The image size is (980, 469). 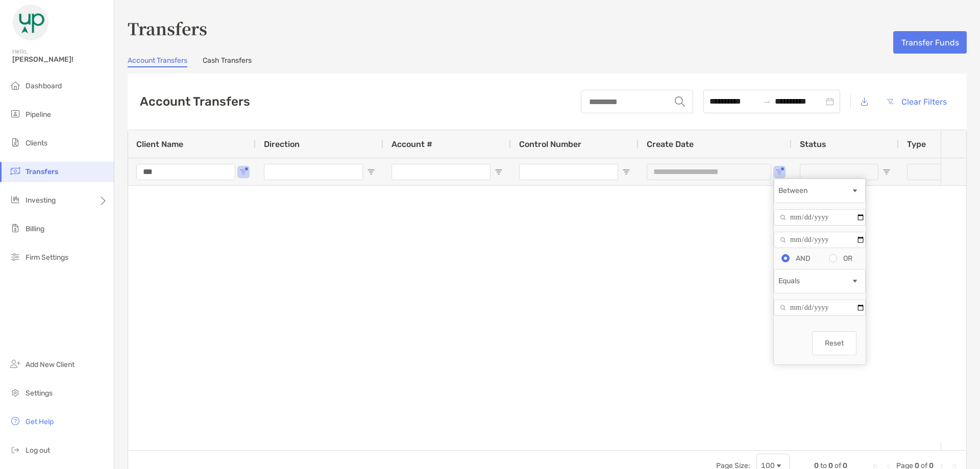 I want to click on span: Investing, so click(x=40, y=200).